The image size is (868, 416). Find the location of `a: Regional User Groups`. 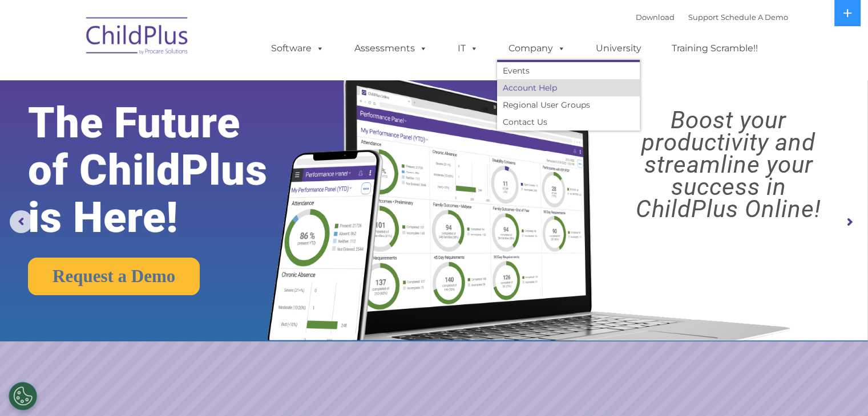

a: Regional User Groups is located at coordinates (568, 105).